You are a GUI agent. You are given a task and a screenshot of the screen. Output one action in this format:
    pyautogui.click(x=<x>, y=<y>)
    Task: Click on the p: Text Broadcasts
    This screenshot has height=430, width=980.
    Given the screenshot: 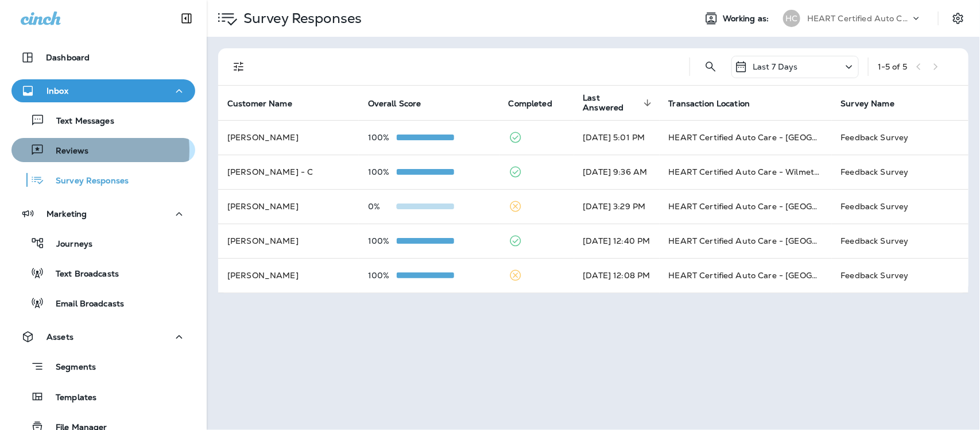 What is the action you would take?
    pyautogui.click(x=82, y=274)
    